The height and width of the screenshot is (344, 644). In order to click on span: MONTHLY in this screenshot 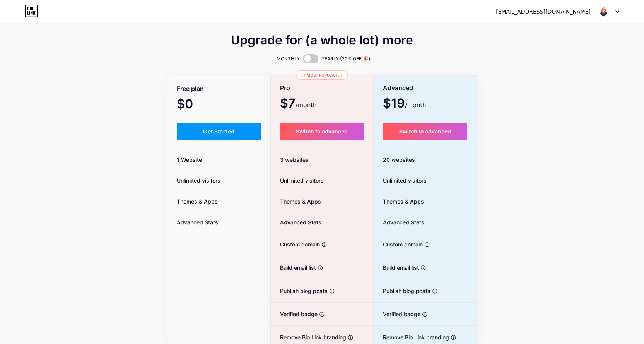, I will do `click(288, 59)`.